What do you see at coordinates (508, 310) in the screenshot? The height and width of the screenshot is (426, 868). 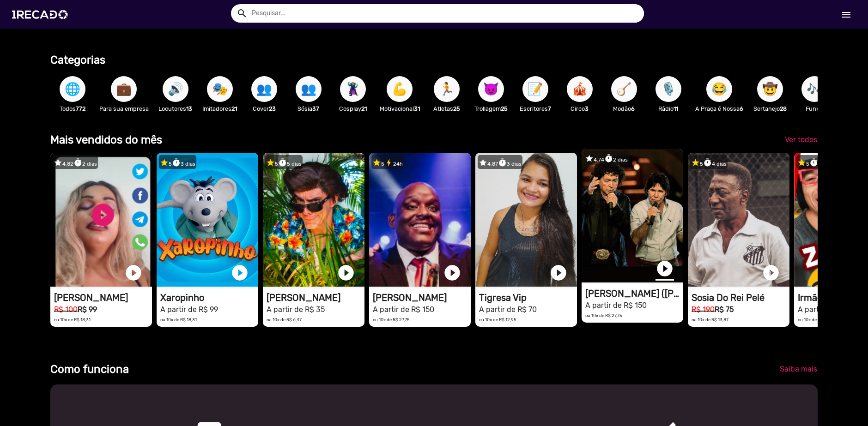 I see `small: A partir de R$ 70` at bounding box center [508, 310].